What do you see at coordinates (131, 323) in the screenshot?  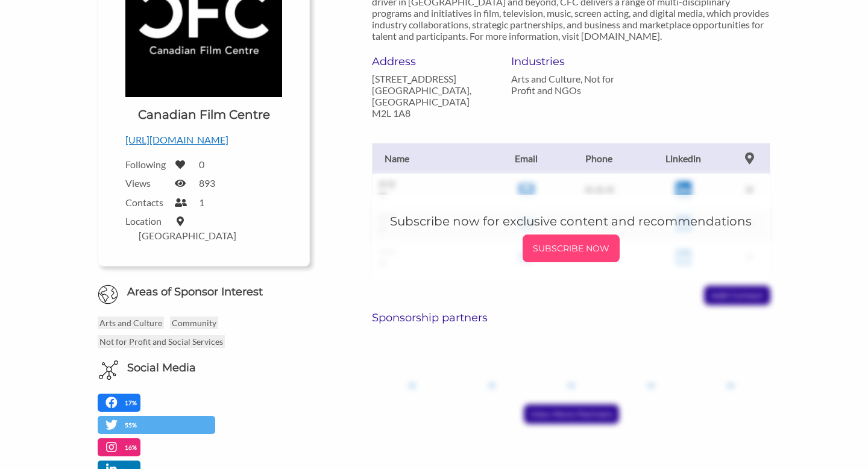 I see `p: Arts and Culture` at bounding box center [131, 323].